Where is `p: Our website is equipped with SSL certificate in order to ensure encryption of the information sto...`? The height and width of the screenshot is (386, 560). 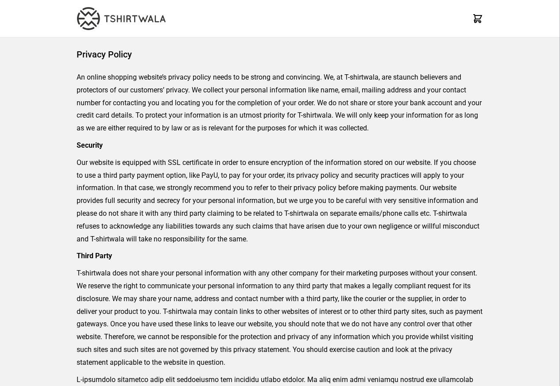
p: Our website is equipped with SSL certificate in order to ensure encryption of the information sto... is located at coordinates (280, 201).